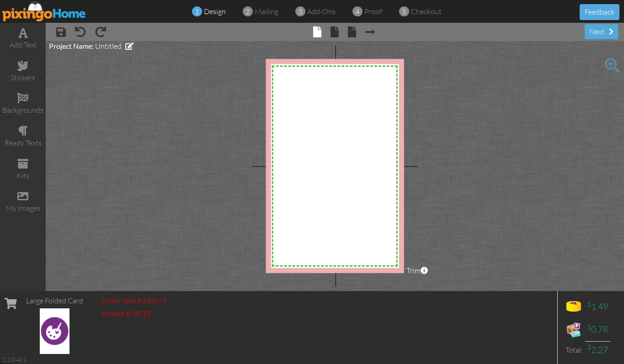 The width and height of the screenshot is (624, 364). What do you see at coordinates (108, 46) in the screenshot?
I see `span: Untitled` at bounding box center [108, 46].